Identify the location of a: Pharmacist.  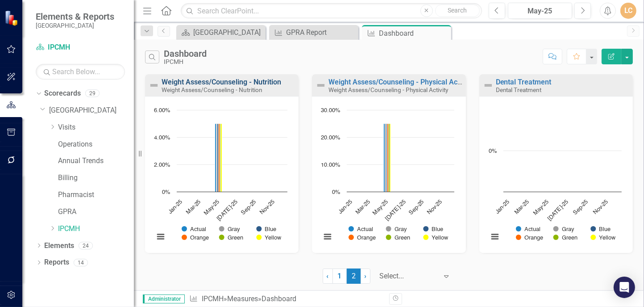
(96, 194).